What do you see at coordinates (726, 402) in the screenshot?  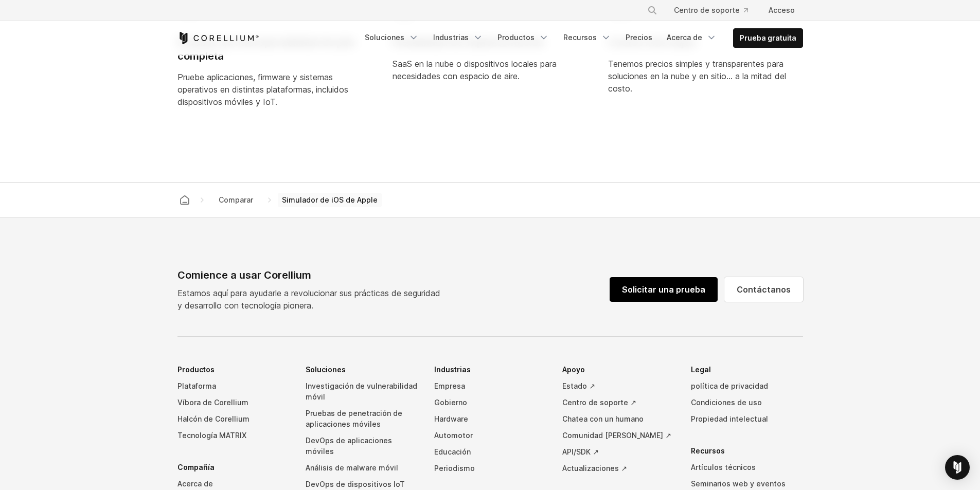 I see `font: Condiciones de uso` at bounding box center [726, 402].